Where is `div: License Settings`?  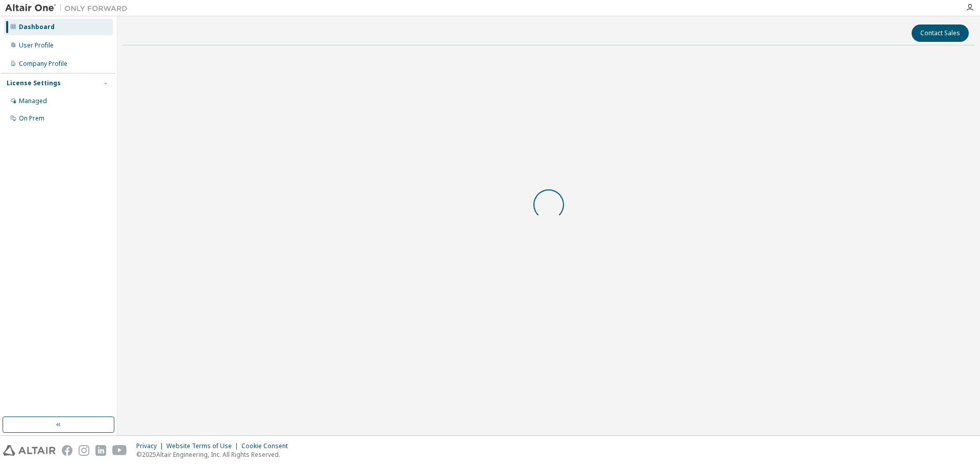
div: License Settings is located at coordinates (33, 83).